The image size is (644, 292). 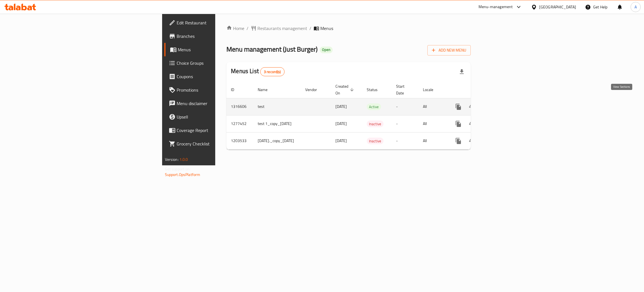 I want to click on th: Actions, so click(x=479, y=90).